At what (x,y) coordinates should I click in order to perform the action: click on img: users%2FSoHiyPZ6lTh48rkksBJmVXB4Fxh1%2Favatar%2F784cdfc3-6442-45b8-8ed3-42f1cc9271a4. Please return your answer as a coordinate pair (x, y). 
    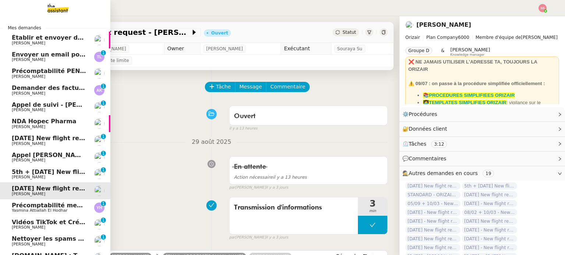
    Looking at the image, I should click on (99, 74).